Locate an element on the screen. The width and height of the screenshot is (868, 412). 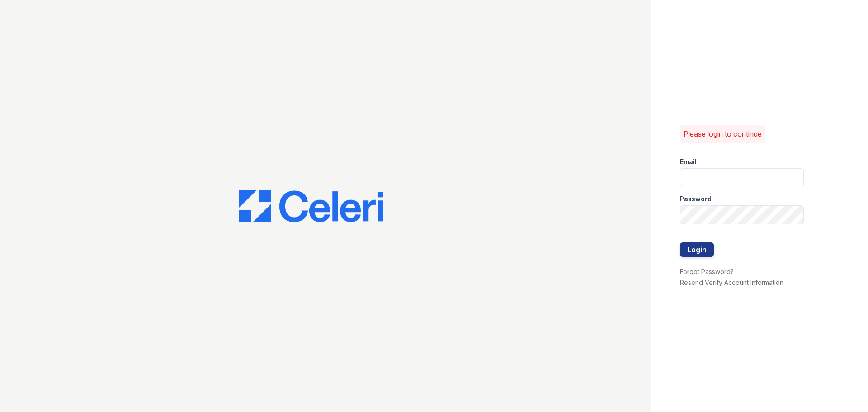
button: Login is located at coordinates (697, 250).